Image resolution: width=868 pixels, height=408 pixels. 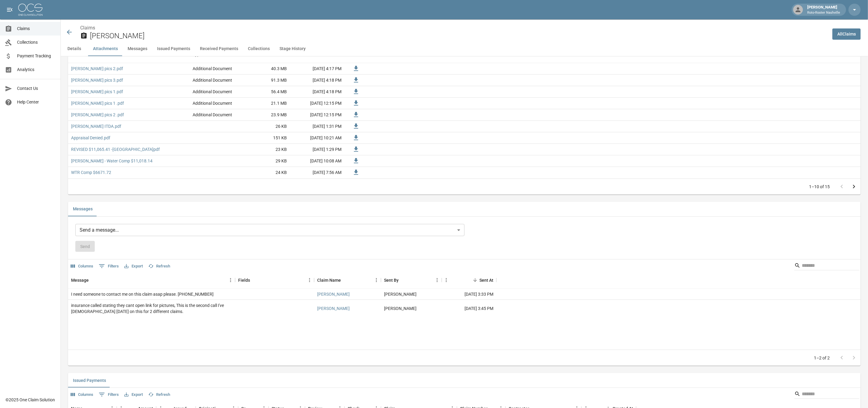 What do you see at coordinates (36, 43) in the screenshot?
I see `span: Collections` at bounding box center [36, 43].